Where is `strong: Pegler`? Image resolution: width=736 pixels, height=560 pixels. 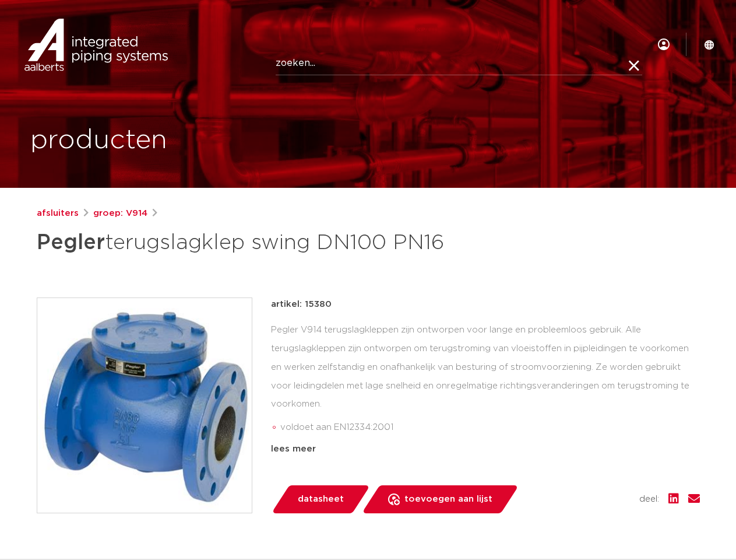 strong: Pegler is located at coordinates (71, 243).